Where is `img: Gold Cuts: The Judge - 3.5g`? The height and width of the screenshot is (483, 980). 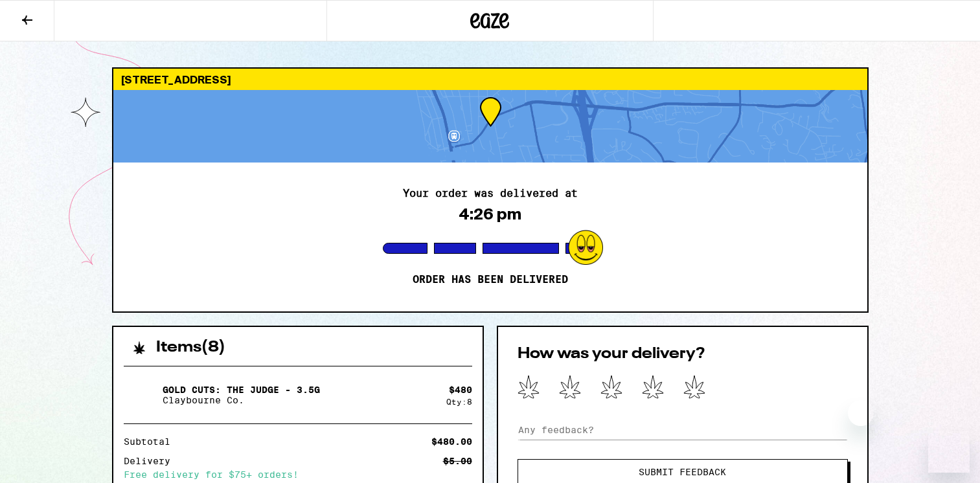
img: Gold Cuts: The Judge - 3.5g is located at coordinates (142, 396).